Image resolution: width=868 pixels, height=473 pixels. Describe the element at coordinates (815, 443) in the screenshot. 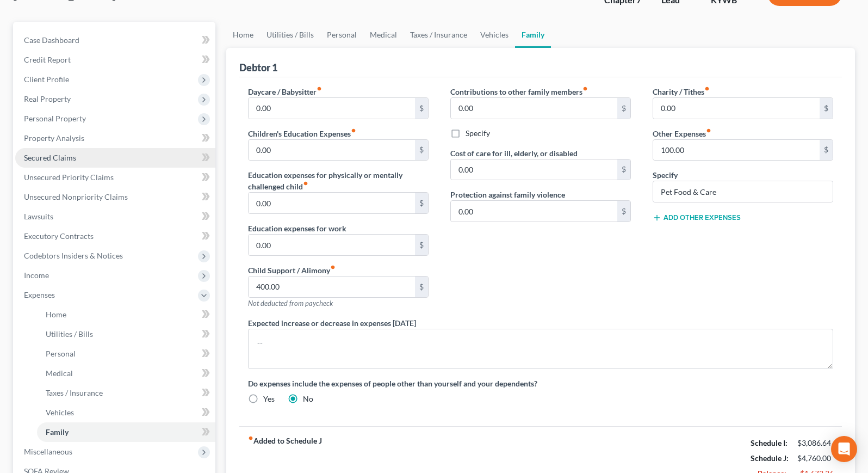

I see `div: $3,086.64` at that location.